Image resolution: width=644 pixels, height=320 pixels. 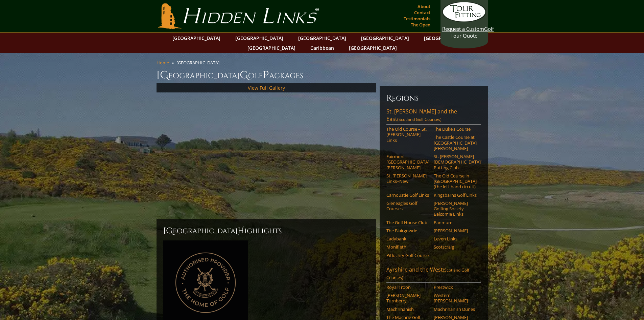 I want to click on a: Machrihanish, so click(x=408, y=309).